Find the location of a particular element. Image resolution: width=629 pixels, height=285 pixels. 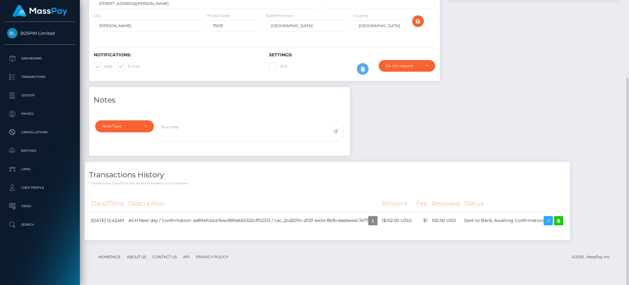

a: Dashboard is located at coordinates (40, 58).